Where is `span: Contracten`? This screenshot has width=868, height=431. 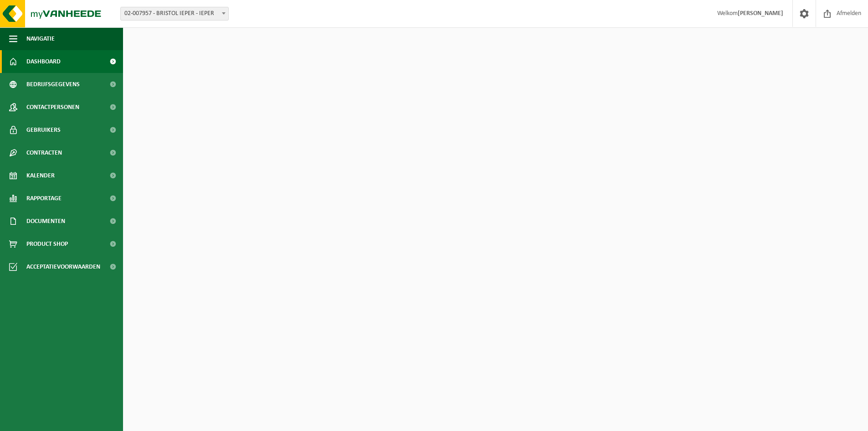 span: Contracten is located at coordinates (44, 153).